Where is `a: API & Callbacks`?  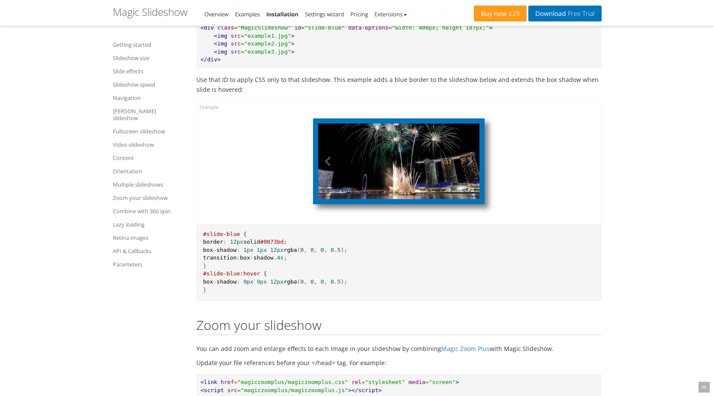 a: API & Callbacks is located at coordinates (149, 251).